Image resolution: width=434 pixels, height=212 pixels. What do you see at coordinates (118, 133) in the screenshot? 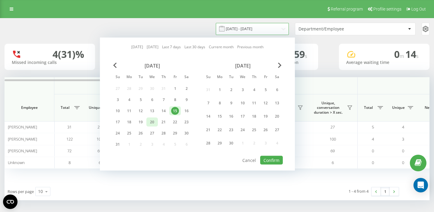
I see `div: Sun Aug 24, 2025` at bounding box center [118, 133].